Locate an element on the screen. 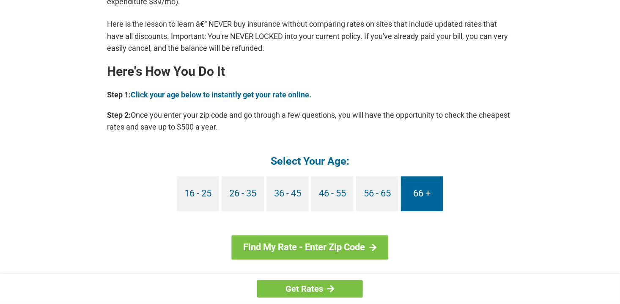 The image size is (620, 304). a: 16 - 25 is located at coordinates (198, 194).